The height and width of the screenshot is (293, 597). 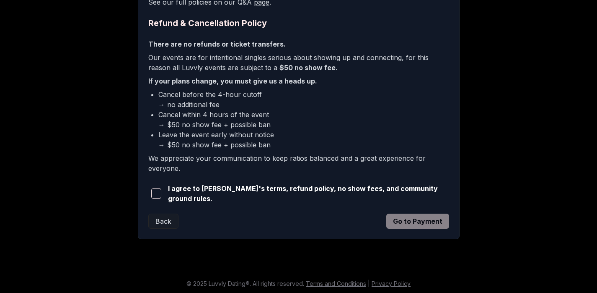 What do you see at coordinates (308, 67) in the screenshot?
I see `b: $50 no show fee` at bounding box center [308, 67].